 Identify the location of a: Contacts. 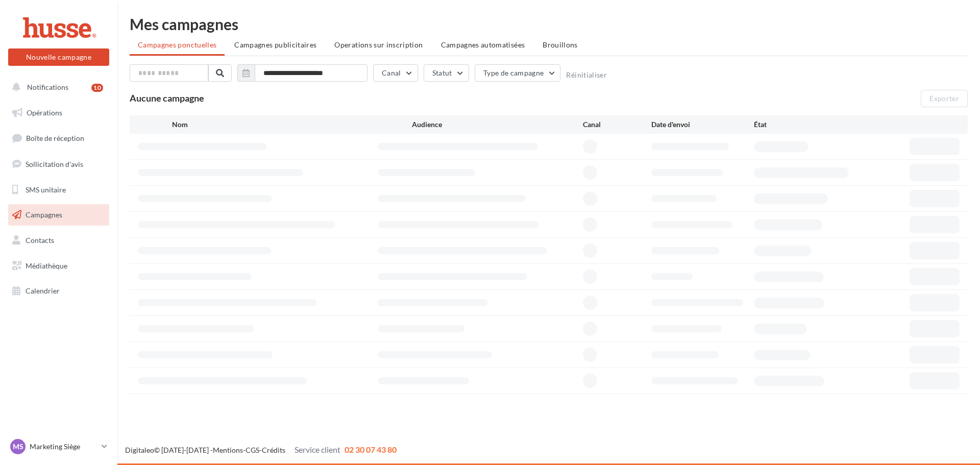
(59, 241).